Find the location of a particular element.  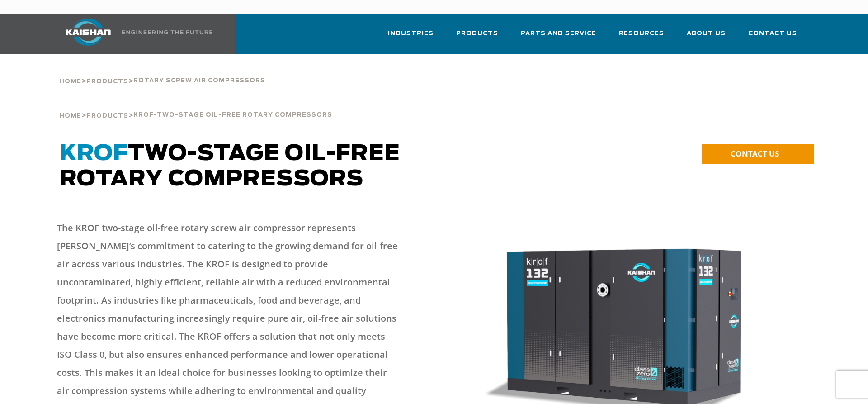

span: Industries is located at coordinates (410, 33).